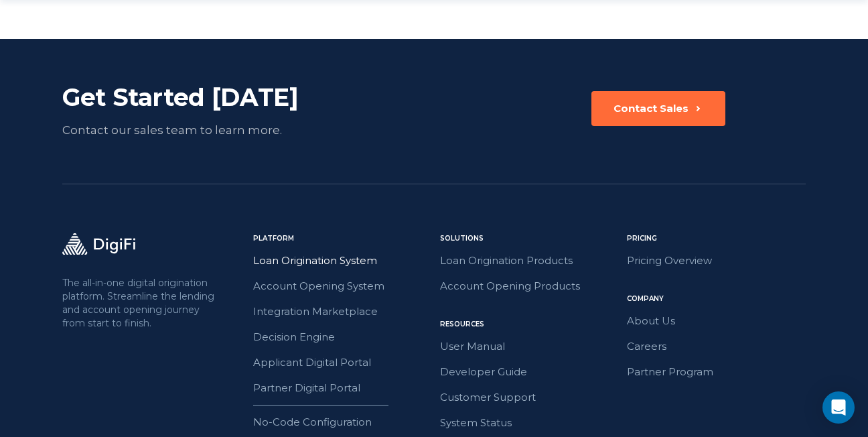 This screenshot has height=437, width=868. Describe the element at coordinates (530, 286) in the screenshot. I see `a: Account Opening Products` at that location.